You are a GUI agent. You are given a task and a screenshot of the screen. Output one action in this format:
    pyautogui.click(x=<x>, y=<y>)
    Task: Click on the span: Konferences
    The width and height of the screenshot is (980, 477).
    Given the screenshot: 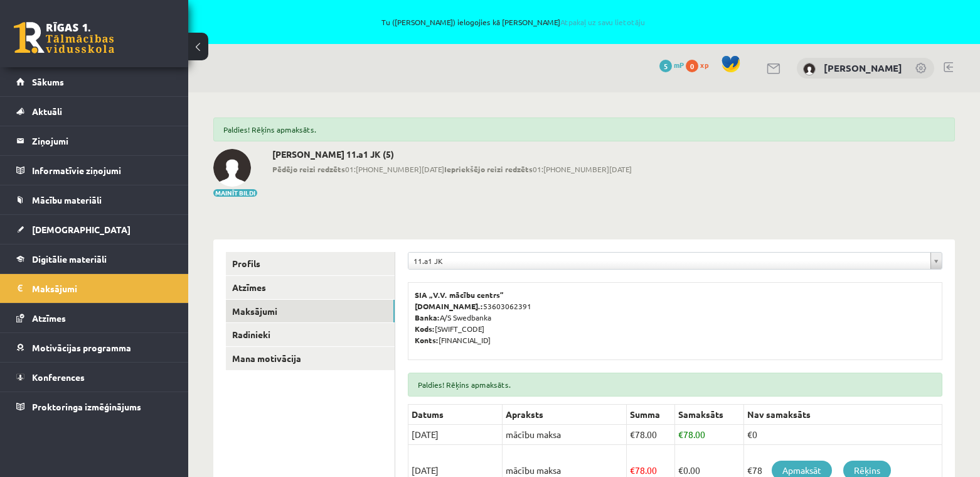 What is the action you would take?
    pyautogui.click(x=58, y=377)
    